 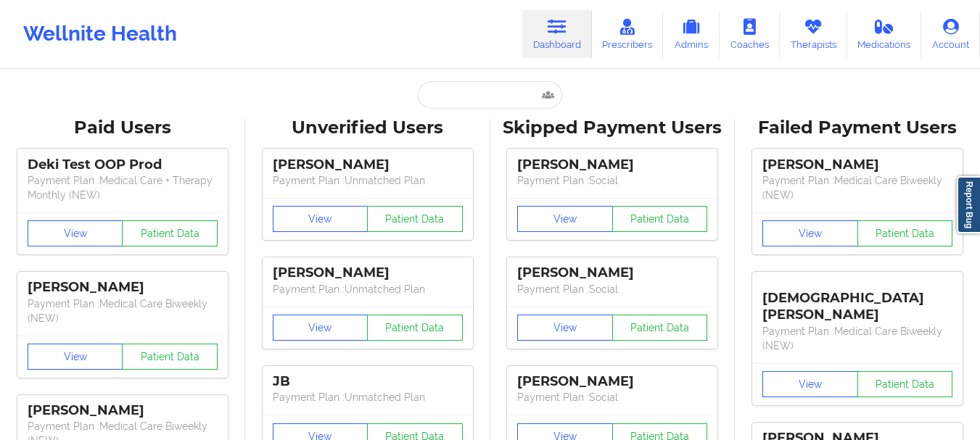 I want to click on div: Failed Payment Users, so click(x=857, y=128).